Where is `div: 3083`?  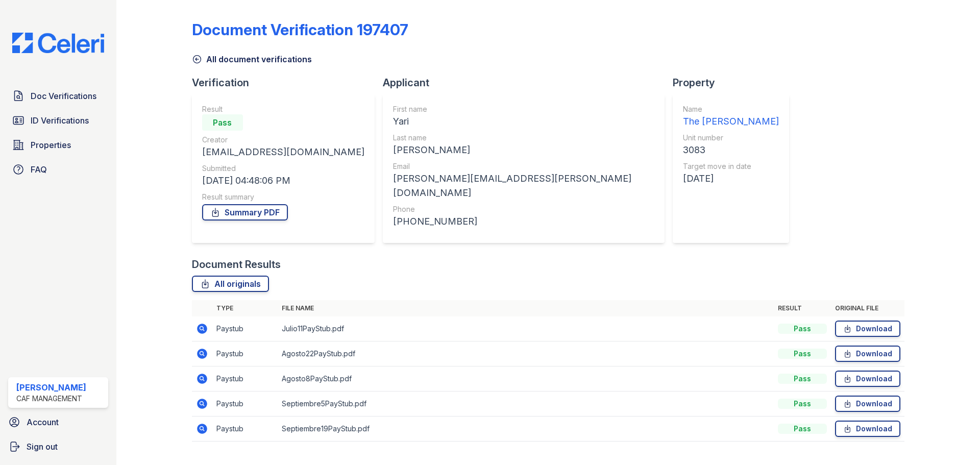 div: 3083 is located at coordinates (731, 150).